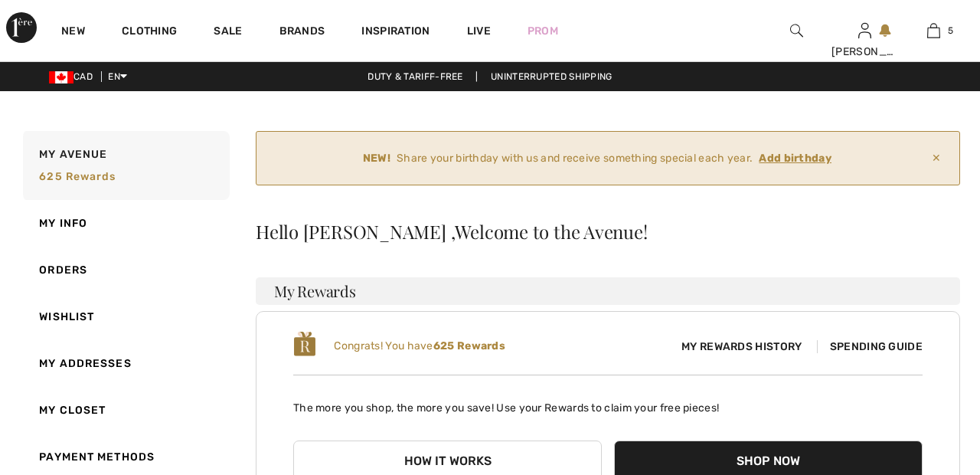 This screenshot has height=475, width=980. Describe the element at coordinates (797, 30) in the screenshot. I see `img: search the website` at that location.